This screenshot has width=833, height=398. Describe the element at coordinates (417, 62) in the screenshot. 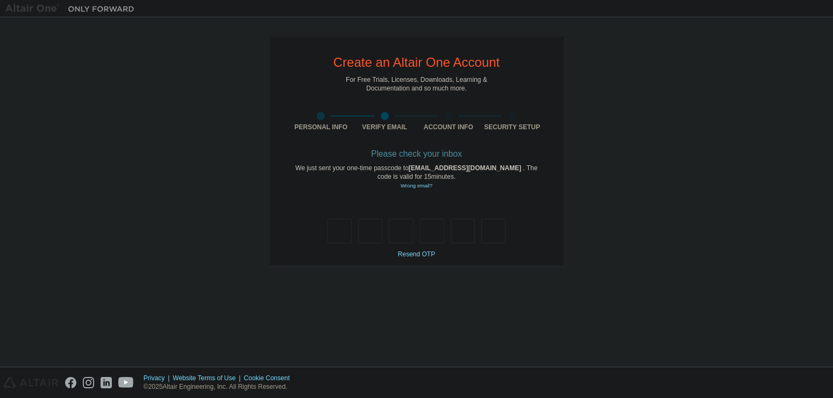

I see `div: Create an Altair One Account` at that location.